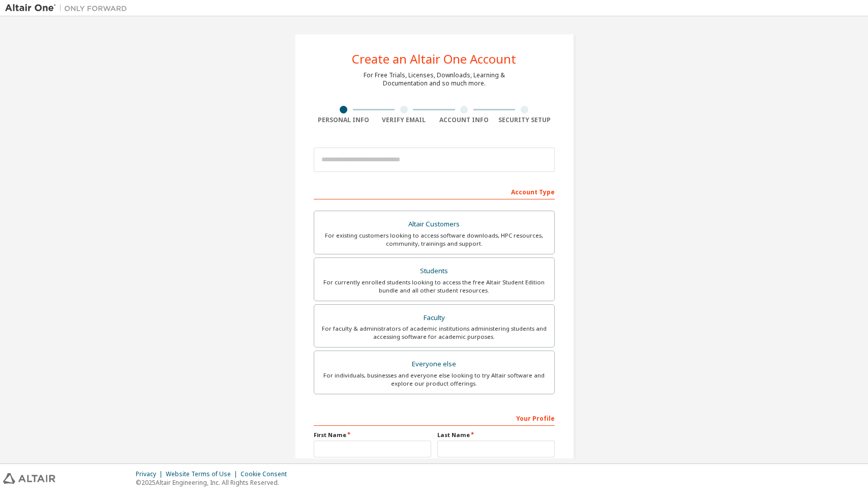 The image size is (868, 493). What do you see at coordinates (214, 482) in the screenshot?
I see `p: © 2025 Altair Engineering, Inc. All Rights Reserved.` at bounding box center [214, 482].